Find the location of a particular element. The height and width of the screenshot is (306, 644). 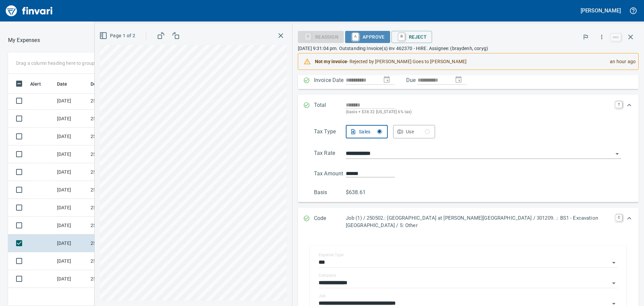

a: R is located at coordinates (402, 37).